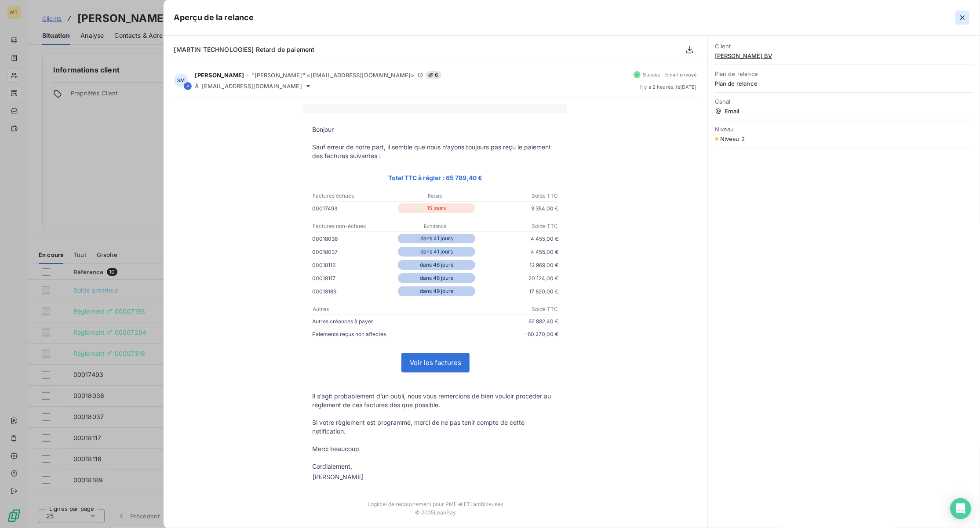  What do you see at coordinates (214, 18) in the screenshot?
I see `h5: Aperçu de la relance` at bounding box center [214, 18].